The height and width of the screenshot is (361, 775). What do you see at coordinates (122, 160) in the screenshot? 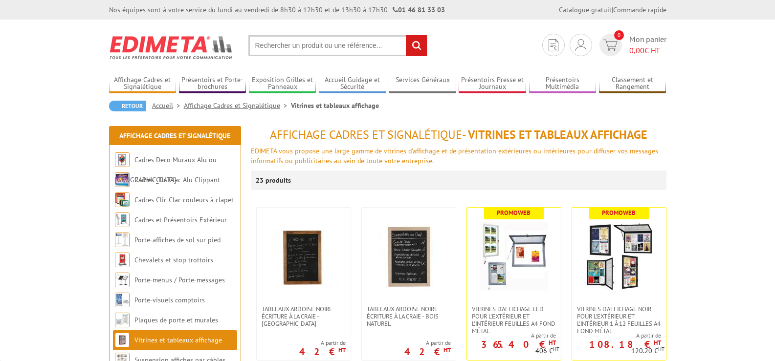
I see `img: Cadres Deco Muraux Alu ou Bois` at bounding box center [122, 160].